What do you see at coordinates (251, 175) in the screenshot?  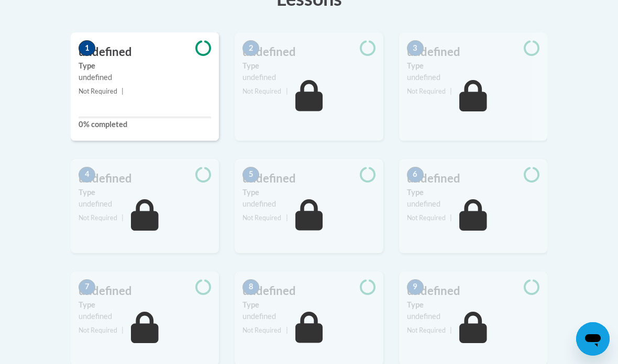 I see `span: 5` at bounding box center [251, 175].